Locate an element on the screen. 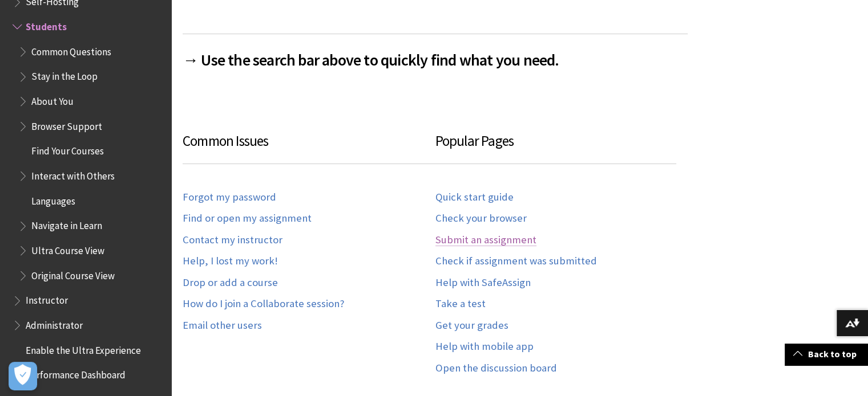 The width and height of the screenshot is (868, 396). a: How do I join a Collaborate session? is located at coordinates (263, 304).